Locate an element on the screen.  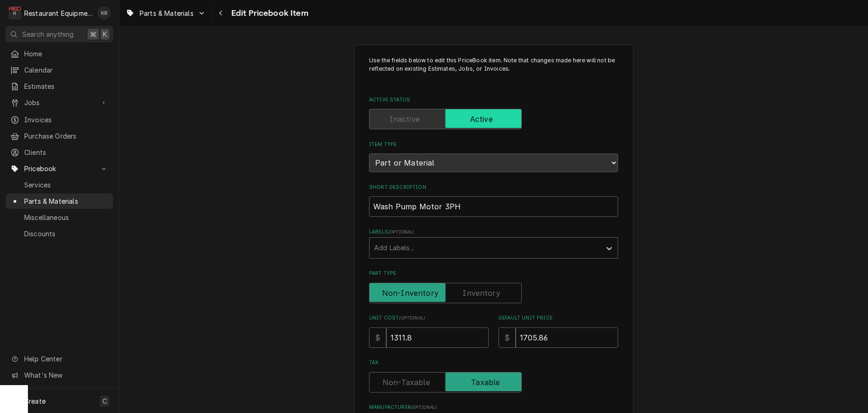
a: Go to What's New is located at coordinates (59, 375).